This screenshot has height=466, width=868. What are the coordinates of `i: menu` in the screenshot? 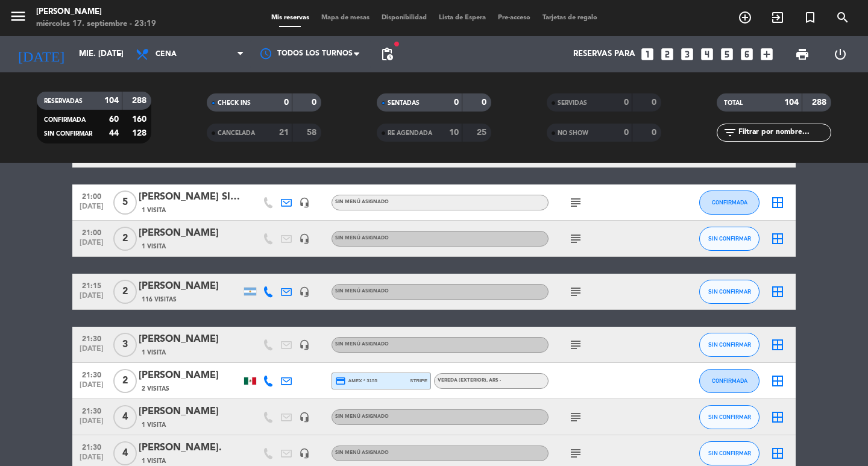 It's located at (18, 17).